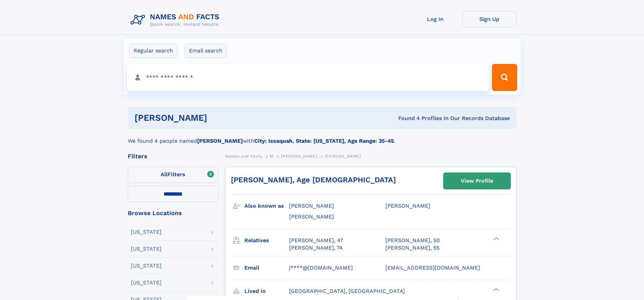  Describe the element at coordinates (173, 213) in the screenshot. I see `div: Browse Locations` at that location.